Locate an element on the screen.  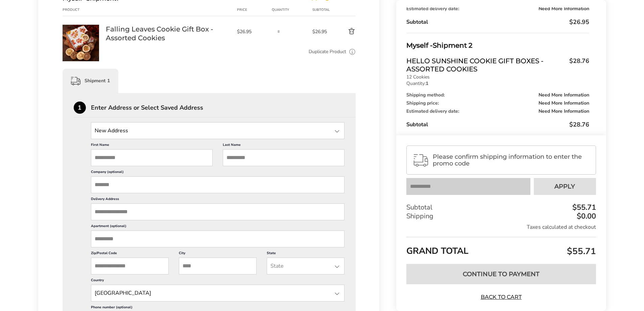
div: Product is located at coordinates (84, 10).